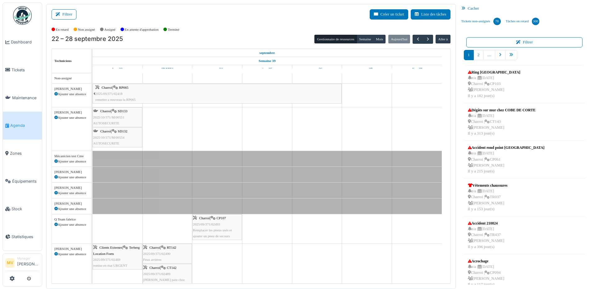 This screenshot has height=289, width=594. I want to click on div: 78, so click(497, 21).